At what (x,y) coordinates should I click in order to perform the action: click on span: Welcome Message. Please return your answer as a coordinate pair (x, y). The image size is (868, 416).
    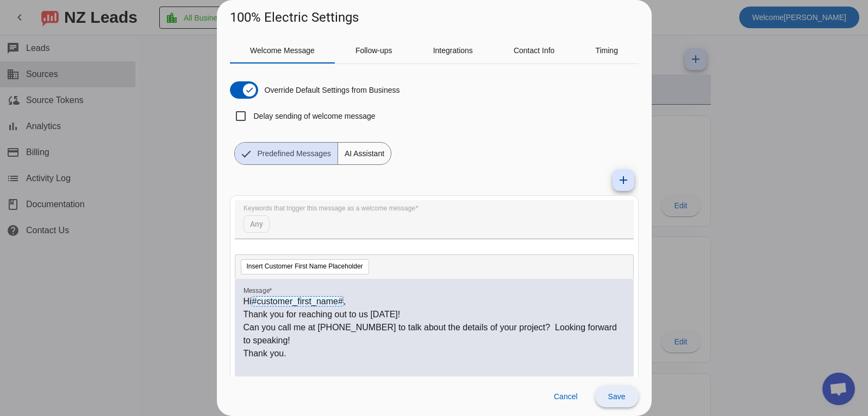
    Looking at the image, I should click on (282, 51).